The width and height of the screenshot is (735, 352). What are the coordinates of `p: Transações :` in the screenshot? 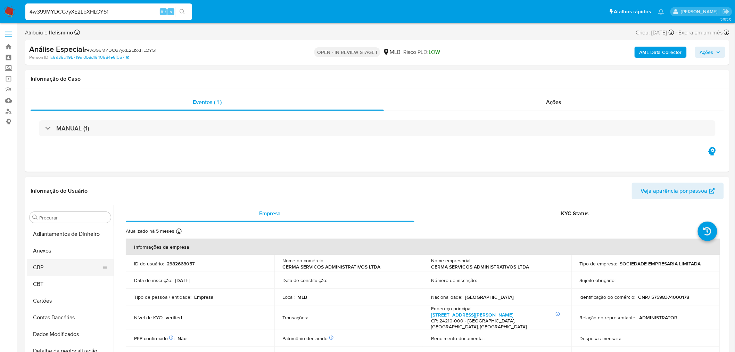 It's located at (296, 317).